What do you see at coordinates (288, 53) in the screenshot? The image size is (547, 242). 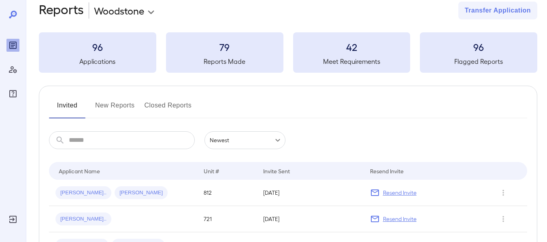 I see `summary: 96Applications79Reports Made42Meet Requirements96Flagged Reports` at bounding box center [288, 53].